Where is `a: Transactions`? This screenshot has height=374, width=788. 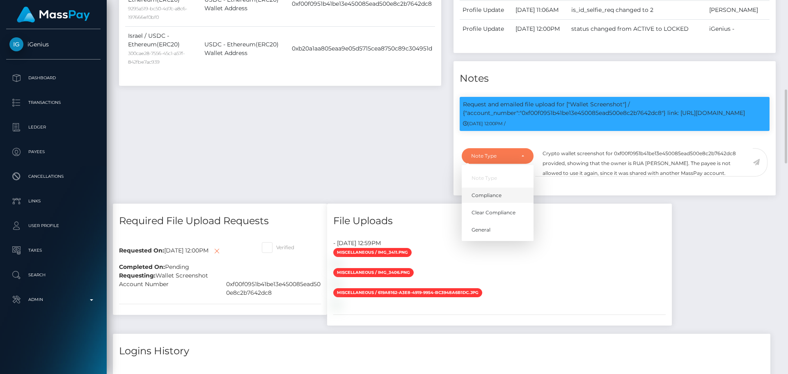 a: Transactions is located at coordinates (53, 103).